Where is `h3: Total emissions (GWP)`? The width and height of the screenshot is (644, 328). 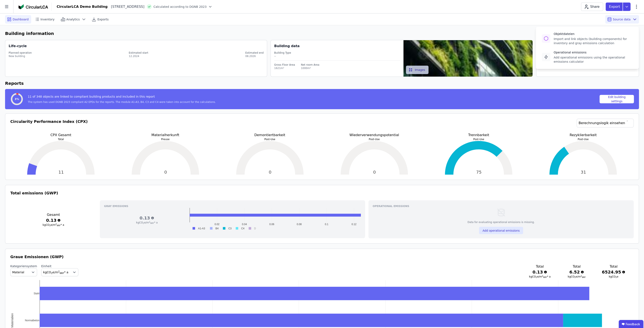 h3: Total emissions (GWP) is located at coordinates (322, 193).